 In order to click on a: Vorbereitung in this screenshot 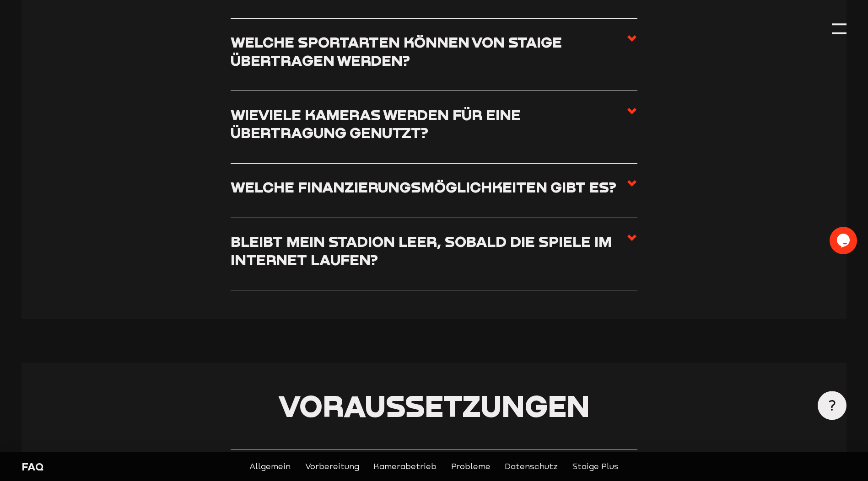, I will do `click(333, 467)`.